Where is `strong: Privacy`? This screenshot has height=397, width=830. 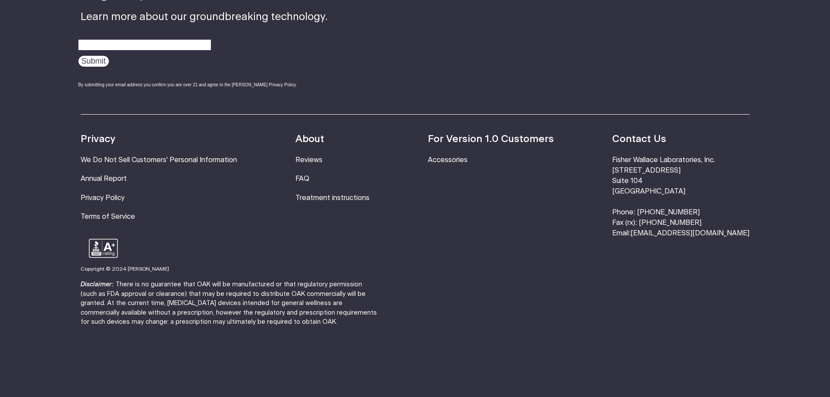
strong: Privacy is located at coordinates (98, 139).